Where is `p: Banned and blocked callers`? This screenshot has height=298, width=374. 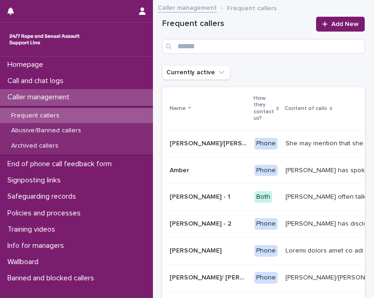
p: Banned and blocked callers is located at coordinates (52, 278).